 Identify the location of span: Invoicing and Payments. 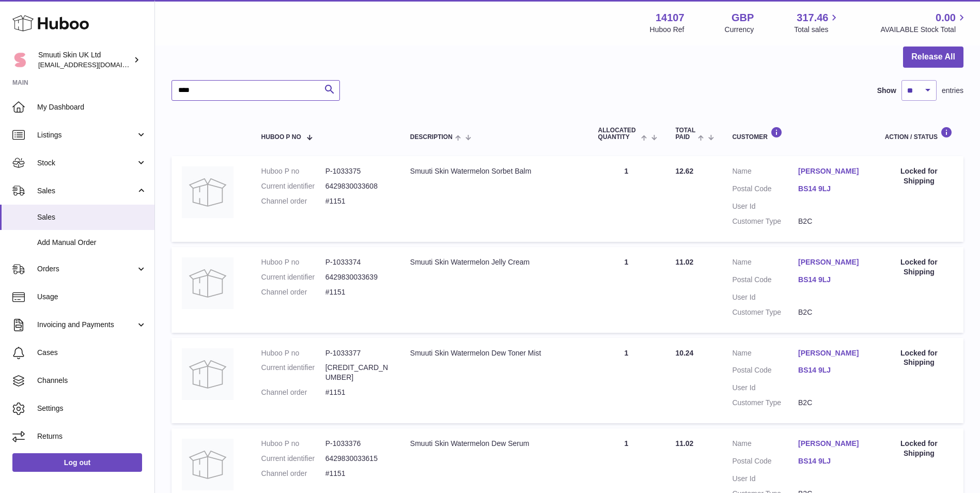
(86, 324).